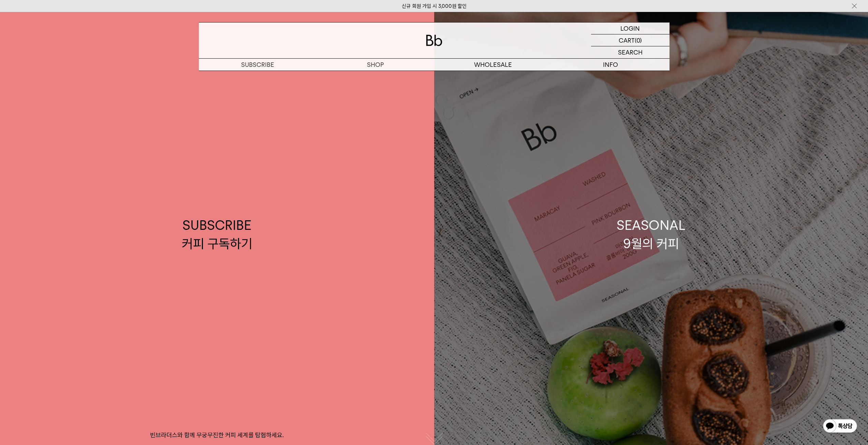 This screenshot has width=868, height=445. Describe the element at coordinates (610, 65) in the screenshot. I see `p: INFO` at that location.